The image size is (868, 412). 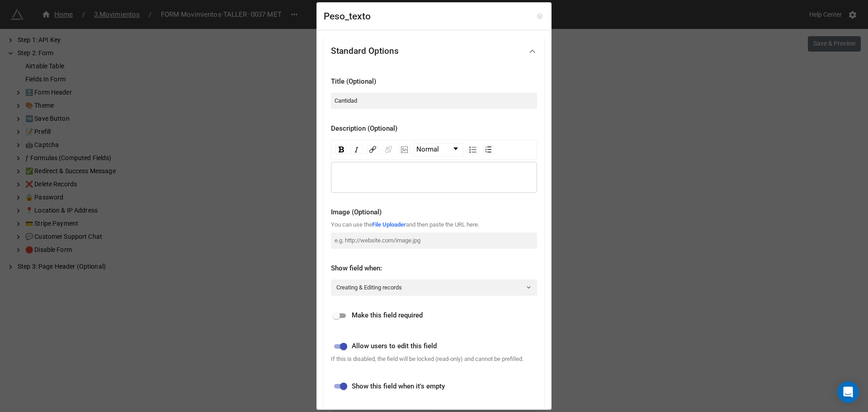 What do you see at coordinates (473, 150) in the screenshot?
I see `div: Unordered` at bounding box center [473, 150].